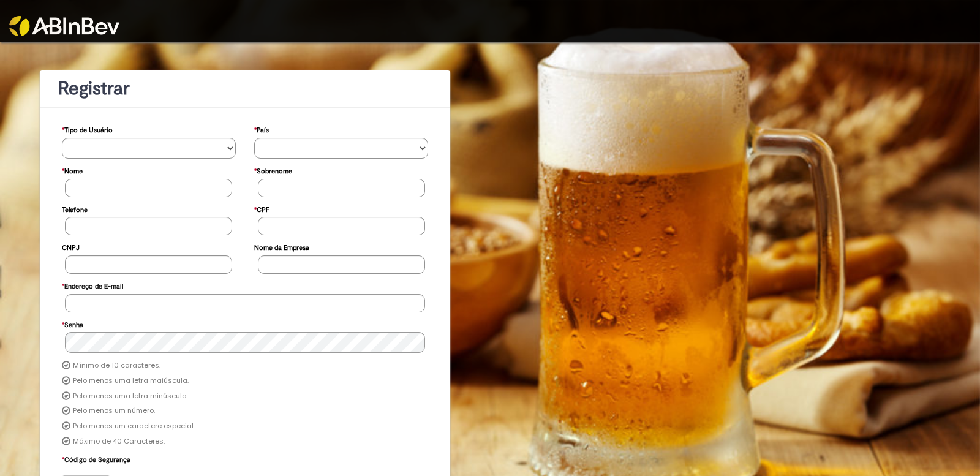 The width and height of the screenshot is (980, 476). What do you see at coordinates (282, 246) in the screenshot?
I see `label: Nome da Empresa` at bounding box center [282, 246].